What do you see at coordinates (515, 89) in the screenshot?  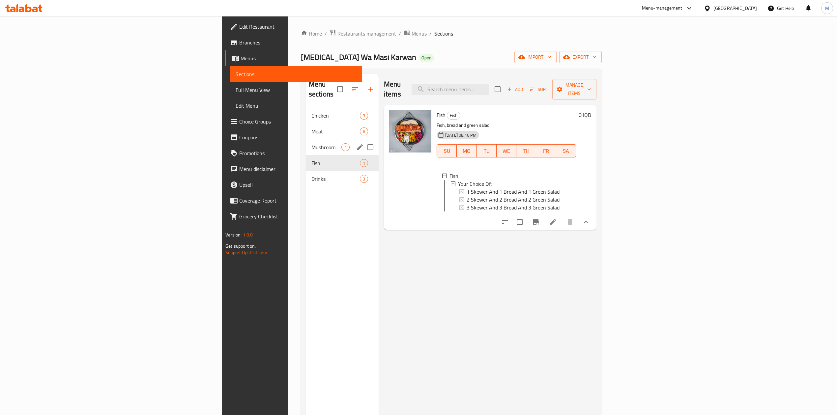 I see `span: Add` at bounding box center [515, 89].